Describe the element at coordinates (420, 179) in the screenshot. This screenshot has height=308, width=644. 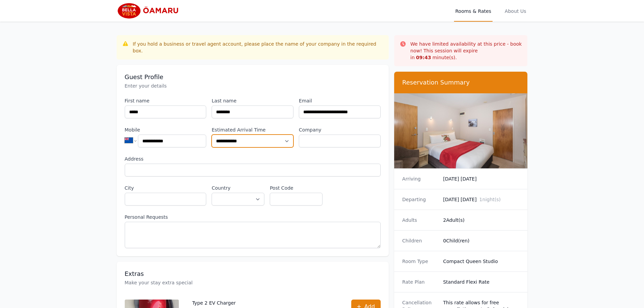
I see `dt: Arriving` at that location.